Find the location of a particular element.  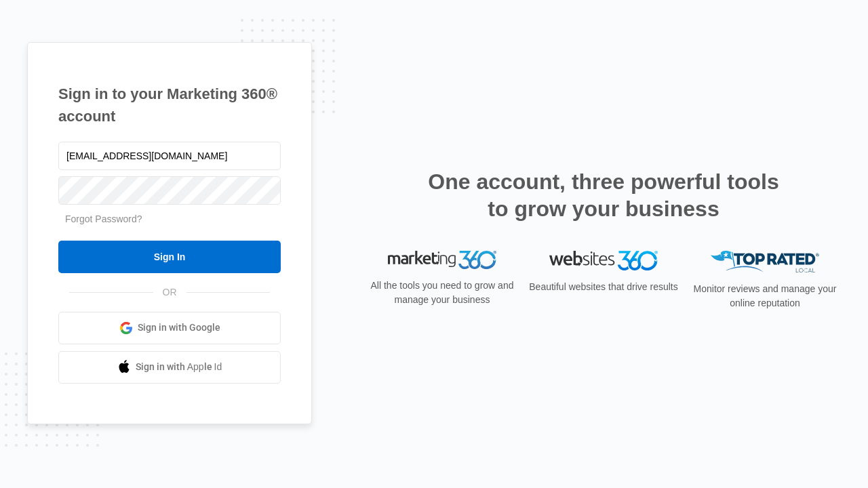

a: Sign in with Google is located at coordinates (169, 328).